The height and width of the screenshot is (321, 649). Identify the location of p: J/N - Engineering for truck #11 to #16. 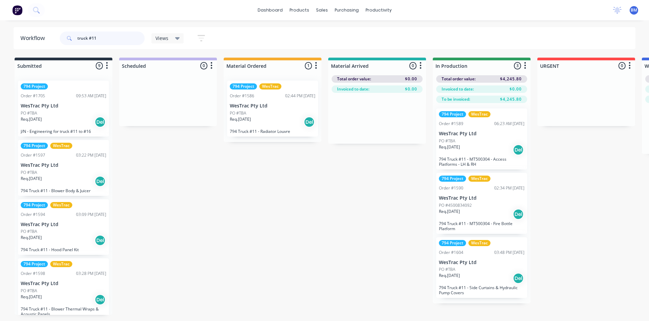
(63, 131).